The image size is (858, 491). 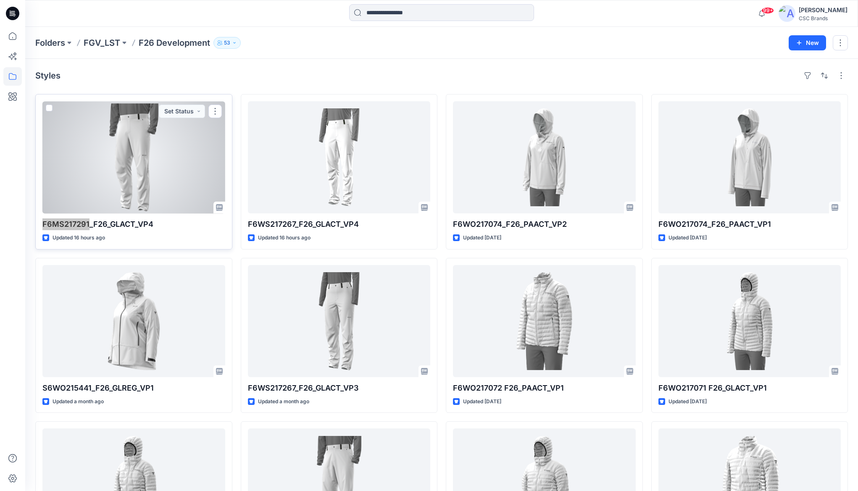 What do you see at coordinates (102, 43) in the screenshot?
I see `p: FGV_LST` at bounding box center [102, 43].